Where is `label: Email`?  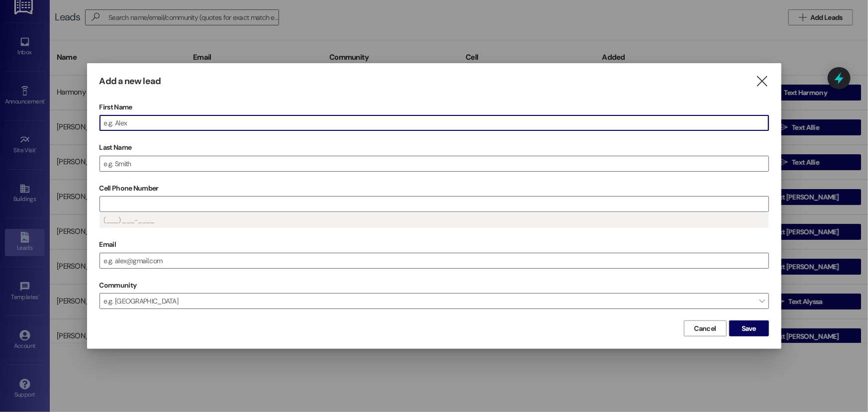 label: Email is located at coordinates (434, 244).